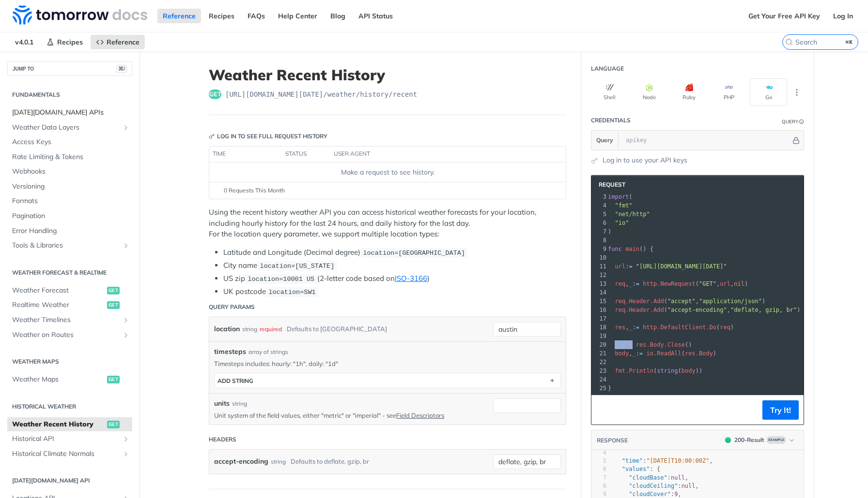 Image resolution: width=868 pixels, height=498 pixels. Describe the element at coordinates (70, 454) in the screenshot. I see `a: Historical Climate NormalsShow subpages for Historical Climate Normals` at that location.